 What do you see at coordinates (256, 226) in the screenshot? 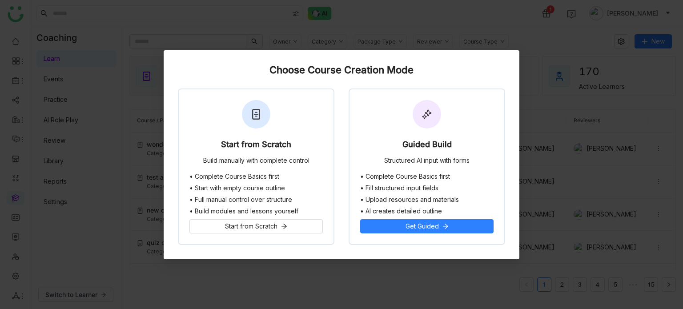
I see `button: Start from Scratch` at bounding box center [256, 226].